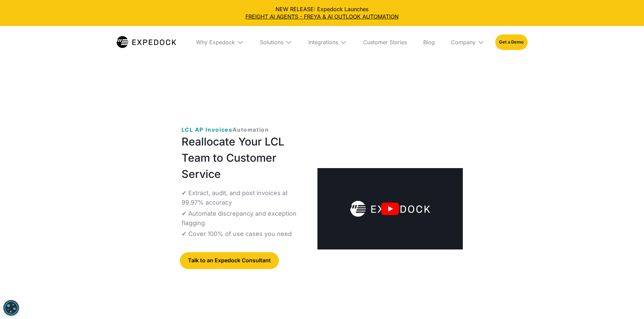  I want to click on a: Customer Stories, so click(385, 42).